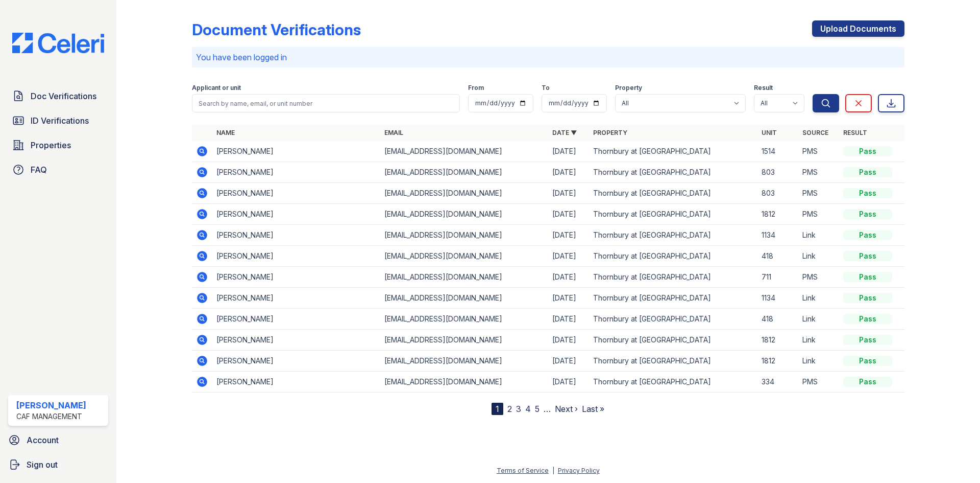  Describe the element at coordinates (58, 120) in the screenshot. I see `a: ID Verifications` at that location.